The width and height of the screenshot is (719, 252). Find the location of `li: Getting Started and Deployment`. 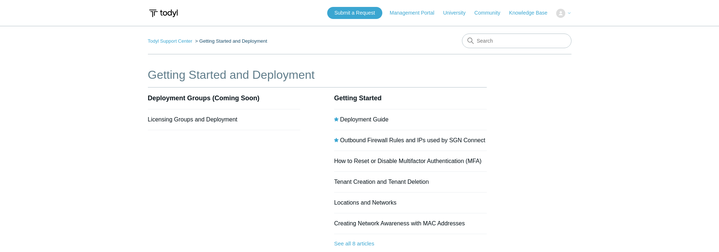

li: Getting Started and Deployment is located at coordinates (230, 41).